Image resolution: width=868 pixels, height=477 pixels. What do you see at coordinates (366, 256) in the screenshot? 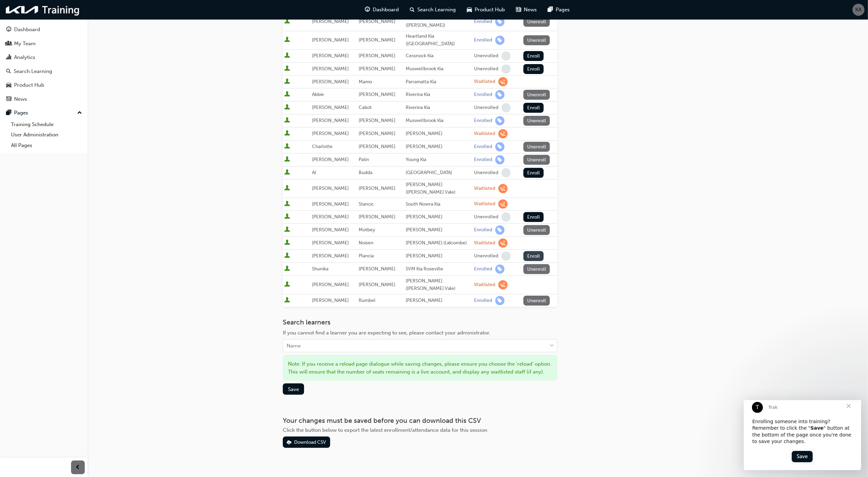
I see `span: Plancia` at bounding box center [366, 256].